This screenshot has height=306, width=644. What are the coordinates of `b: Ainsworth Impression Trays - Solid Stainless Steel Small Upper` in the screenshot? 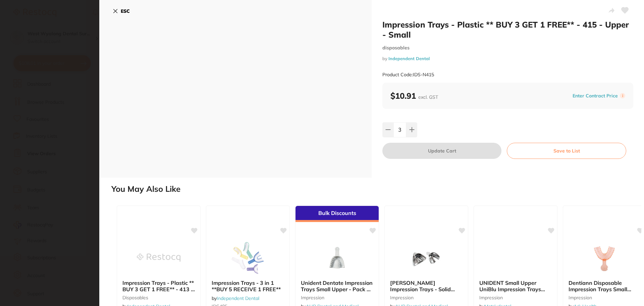 It's located at (426, 286).